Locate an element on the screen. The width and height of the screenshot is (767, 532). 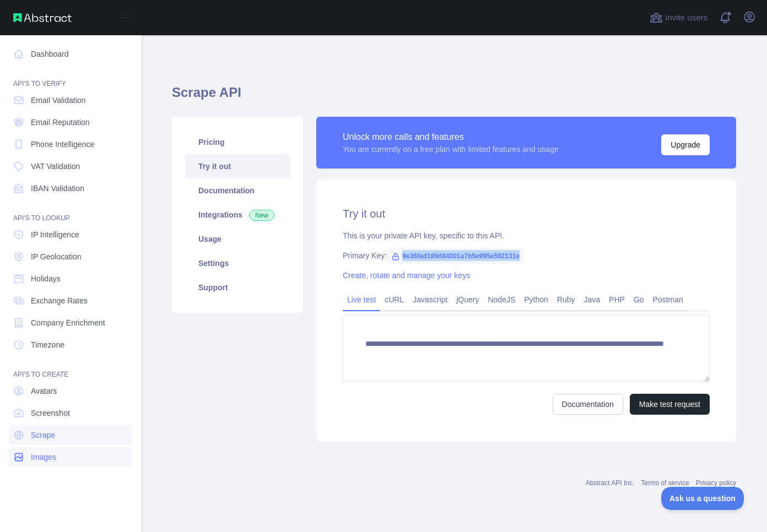
a: Email Reputation is located at coordinates (71, 123).